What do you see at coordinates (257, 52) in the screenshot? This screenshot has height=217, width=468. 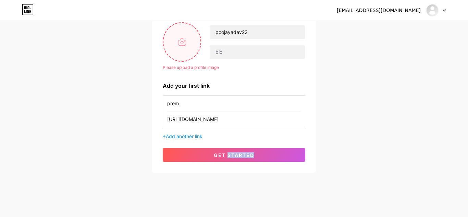 I see `input: bio` at bounding box center [257, 52].